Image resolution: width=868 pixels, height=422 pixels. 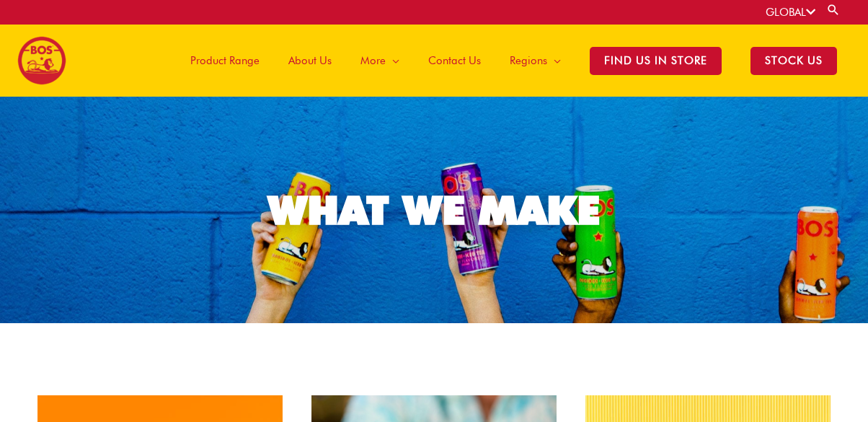 What do you see at coordinates (380, 61) in the screenshot?
I see `a: More` at bounding box center [380, 61].